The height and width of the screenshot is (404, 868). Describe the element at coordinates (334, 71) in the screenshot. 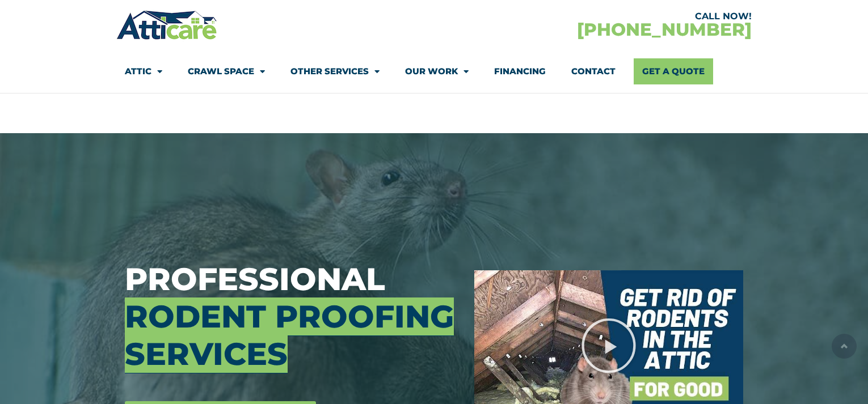

I see `a: Other Services` at that location.